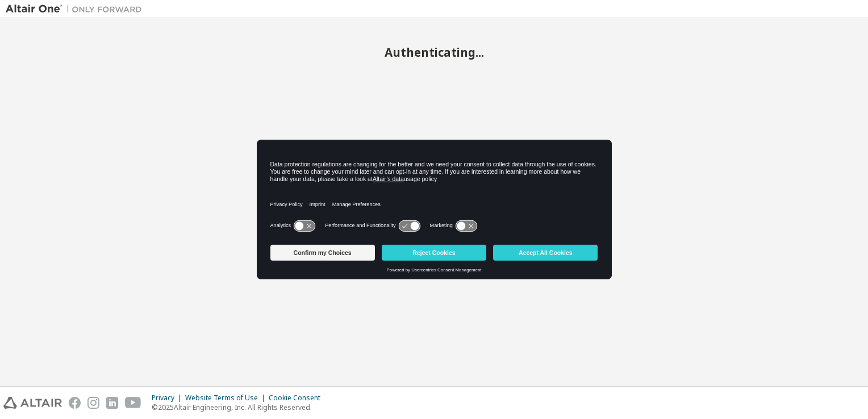  What do you see at coordinates (112, 403) in the screenshot?
I see `img: linkedin.svg` at bounding box center [112, 403].